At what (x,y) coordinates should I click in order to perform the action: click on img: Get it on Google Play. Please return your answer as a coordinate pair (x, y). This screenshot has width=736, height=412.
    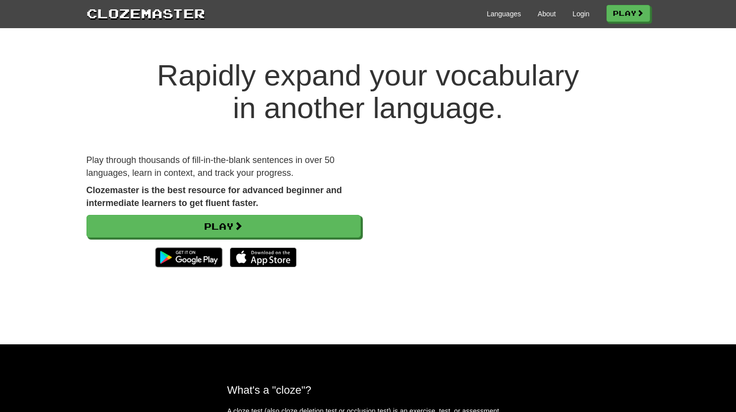
    Looking at the image, I should click on (188, 258).